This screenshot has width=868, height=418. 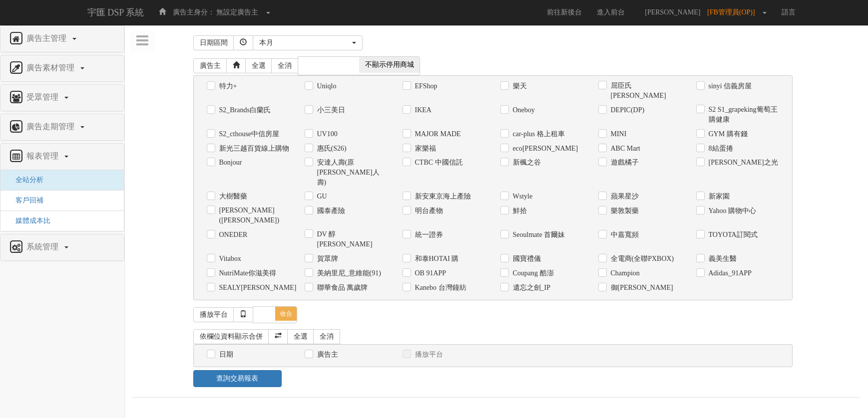 What do you see at coordinates (518, 211) in the screenshot?
I see `label: 鮮拾` at bounding box center [518, 211].